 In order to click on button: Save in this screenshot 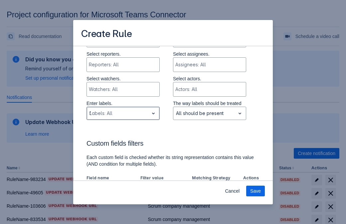, I will do `click(256, 191)`.